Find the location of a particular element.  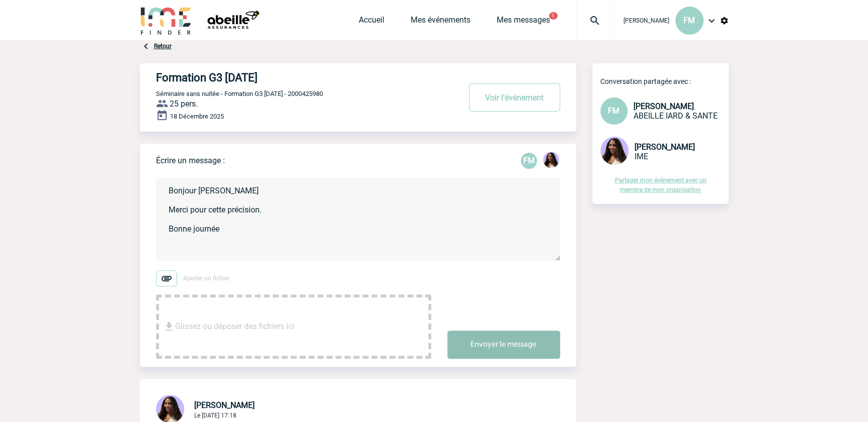

div: Jessica NETO BOGALHO is located at coordinates (551, 161).